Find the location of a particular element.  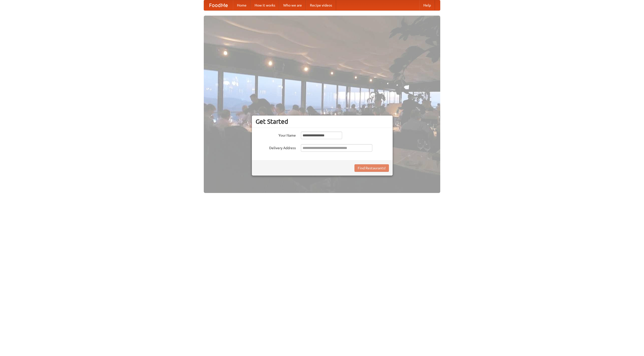

a: Recipe videos is located at coordinates (321, 5).